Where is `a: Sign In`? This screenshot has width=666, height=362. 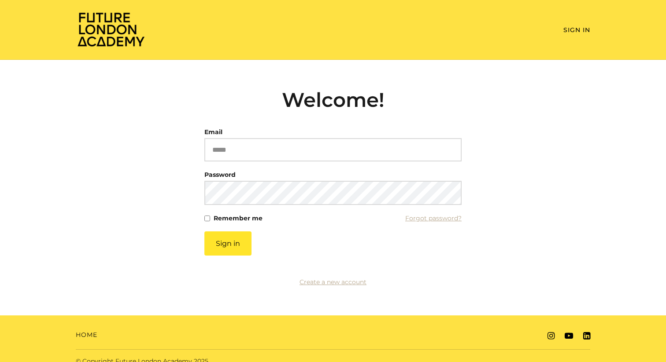 a: Sign In is located at coordinates (576, 30).